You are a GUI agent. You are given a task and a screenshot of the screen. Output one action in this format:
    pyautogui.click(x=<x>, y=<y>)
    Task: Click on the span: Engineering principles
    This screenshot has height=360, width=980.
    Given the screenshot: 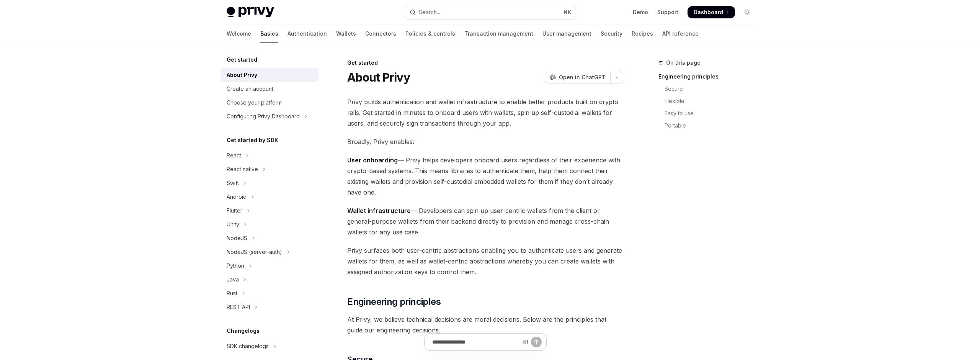 What is the action you would take?
    pyautogui.click(x=394, y=302)
    